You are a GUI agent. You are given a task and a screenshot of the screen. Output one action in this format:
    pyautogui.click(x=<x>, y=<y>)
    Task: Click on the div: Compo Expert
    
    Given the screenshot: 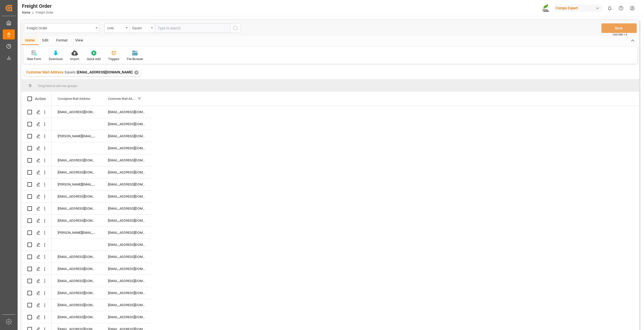 What is the action you would take?
    pyautogui.click(x=578, y=8)
    